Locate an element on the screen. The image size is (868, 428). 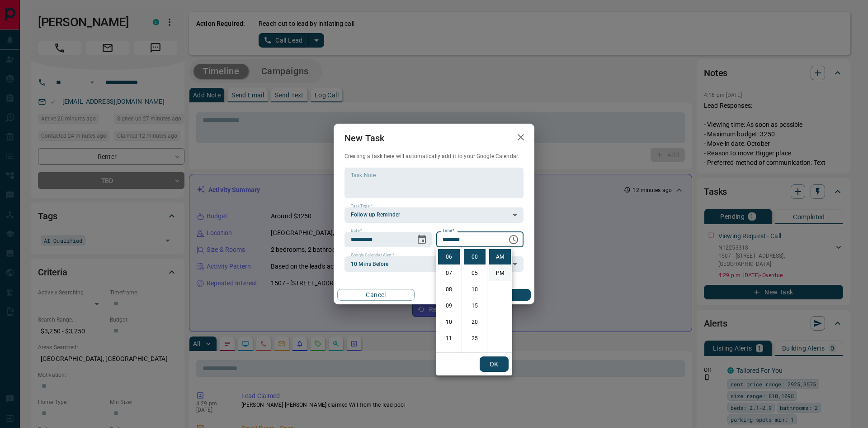
ul: Select meridiem is located at coordinates (500, 300).